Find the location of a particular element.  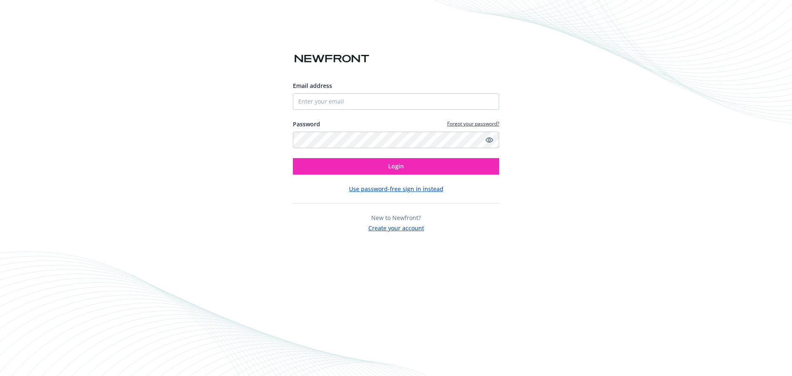

button: Use password-free sign in instead is located at coordinates (396, 189).